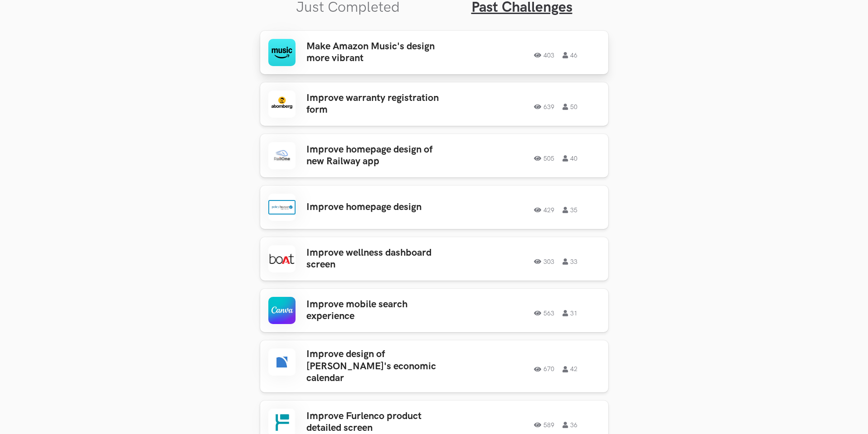 Image resolution: width=868 pixels, height=434 pixels. I want to click on span: 505, so click(544, 159).